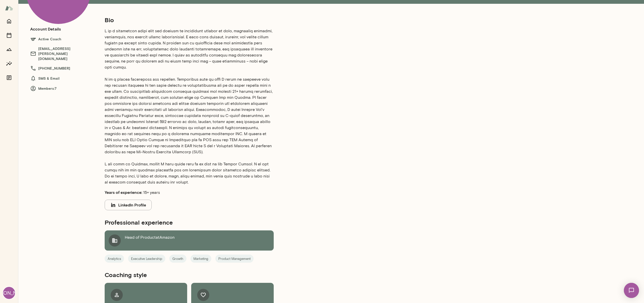 The image size is (644, 303). Describe the element at coordinates (128, 205) in the screenshot. I see `button: LinkedIn Profile` at that location.